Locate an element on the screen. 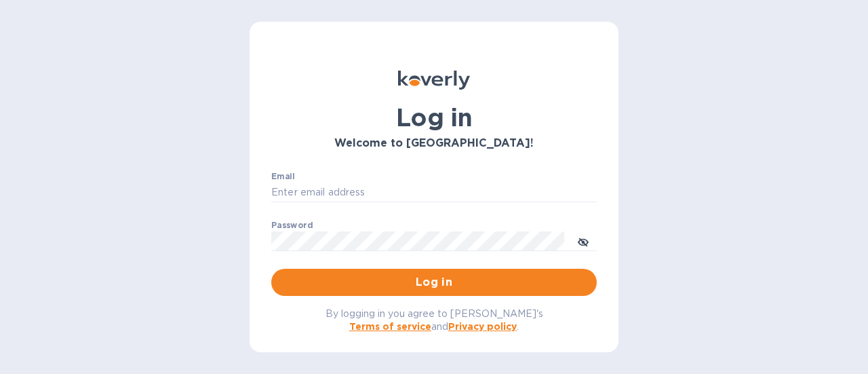 Image resolution: width=868 pixels, height=374 pixels. h1: Log in is located at coordinates (434, 117).